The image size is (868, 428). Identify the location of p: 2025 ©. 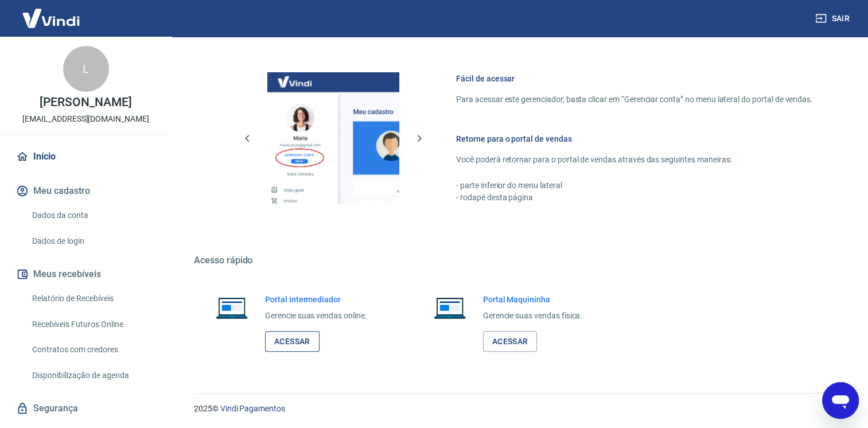
(517, 408).